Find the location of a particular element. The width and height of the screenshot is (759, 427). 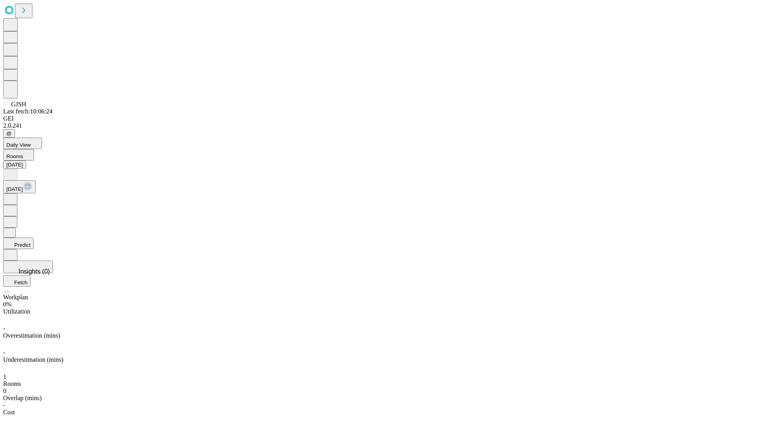

span: Workplan is located at coordinates (15, 297).